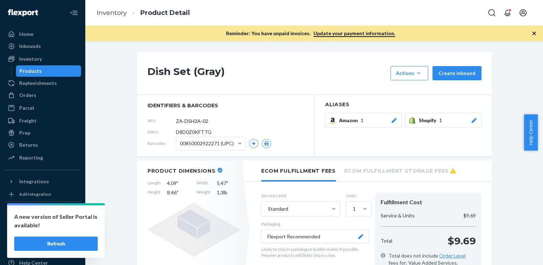  What do you see at coordinates (410, 73) in the screenshot?
I see `button: Actions` at bounding box center [410, 73].